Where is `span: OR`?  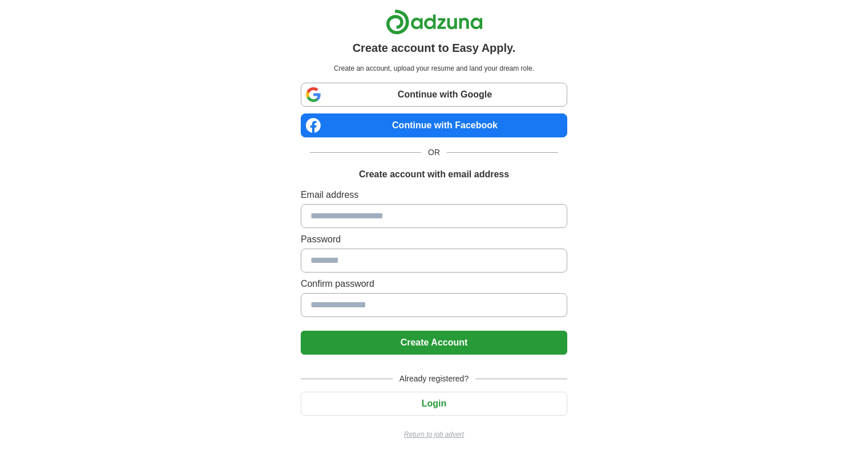 span: OR is located at coordinates (434, 153).